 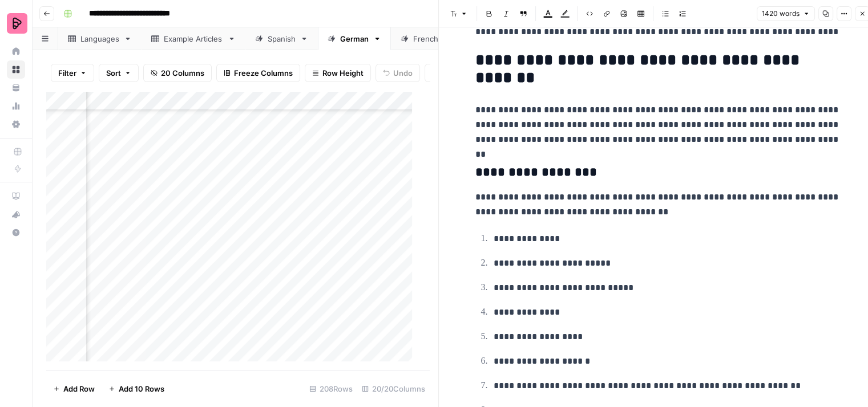 What do you see at coordinates (281, 38) in the screenshot?
I see `div: Spanish` at bounding box center [281, 38].